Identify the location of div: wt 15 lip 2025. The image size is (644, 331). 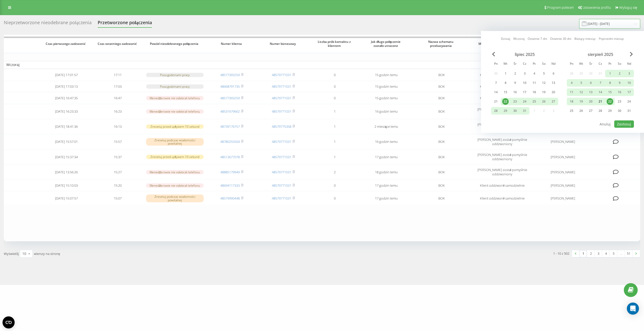
(506, 92).